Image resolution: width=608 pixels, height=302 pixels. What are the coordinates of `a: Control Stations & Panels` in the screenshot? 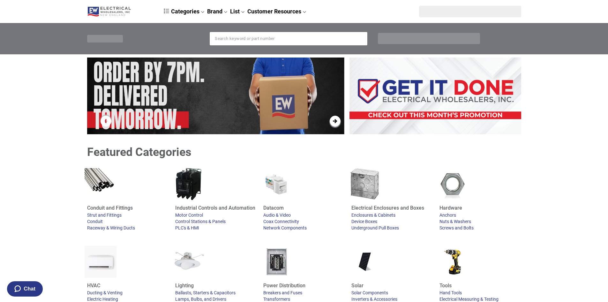 It's located at (216, 221).